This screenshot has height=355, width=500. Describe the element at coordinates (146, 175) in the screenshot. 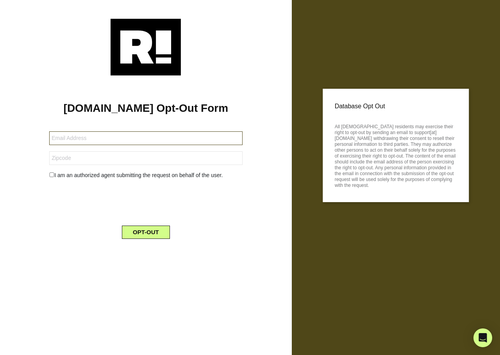

I see `div: I am an authorized agent submitting the request on behalf of the user.` at that location.